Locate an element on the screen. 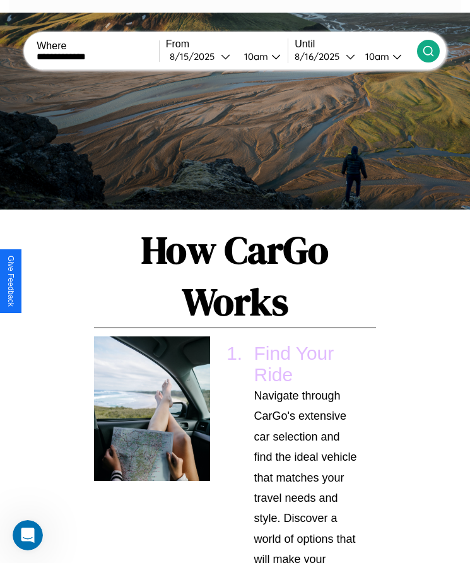 The width and height of the screenshot is (470, 563). div: Give Feedback is located at coordinates (11, 281).